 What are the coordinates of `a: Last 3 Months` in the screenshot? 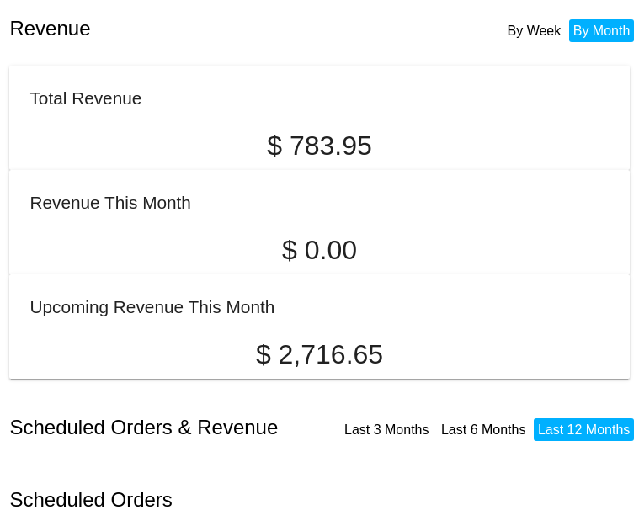 It's located at (386, 429).